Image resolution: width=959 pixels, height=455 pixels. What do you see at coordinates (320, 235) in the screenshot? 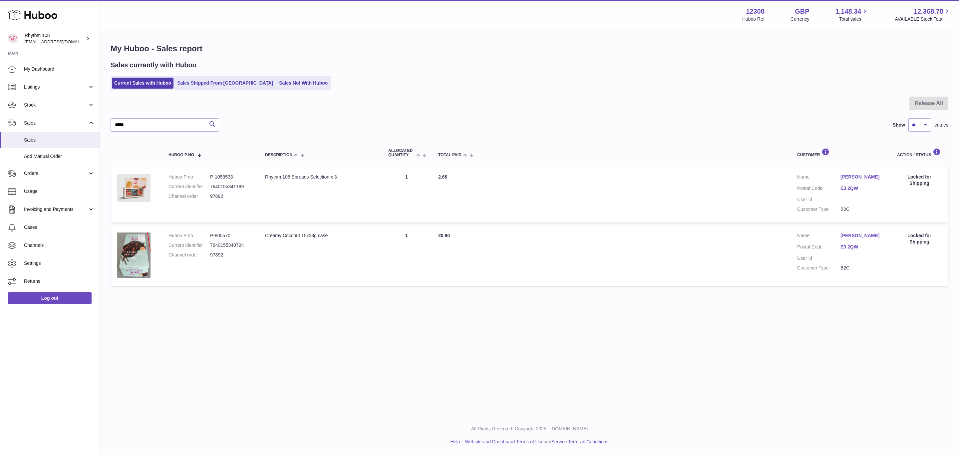
I see `div: Creamy Coconut 15x33g case` at bounding box center [320, 235].